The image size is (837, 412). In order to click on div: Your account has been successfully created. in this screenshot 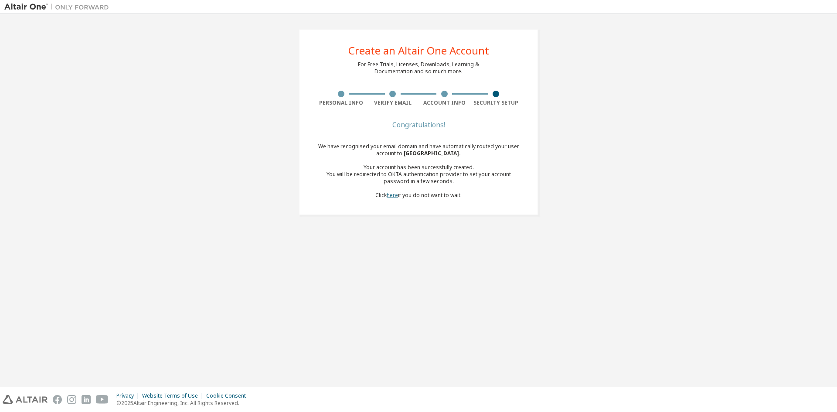, I will do `click(418, 167)`.